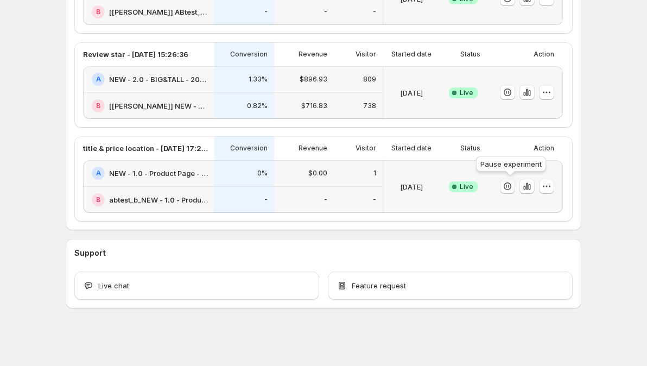  I want to click on span: Live chat, so click(113, 286).